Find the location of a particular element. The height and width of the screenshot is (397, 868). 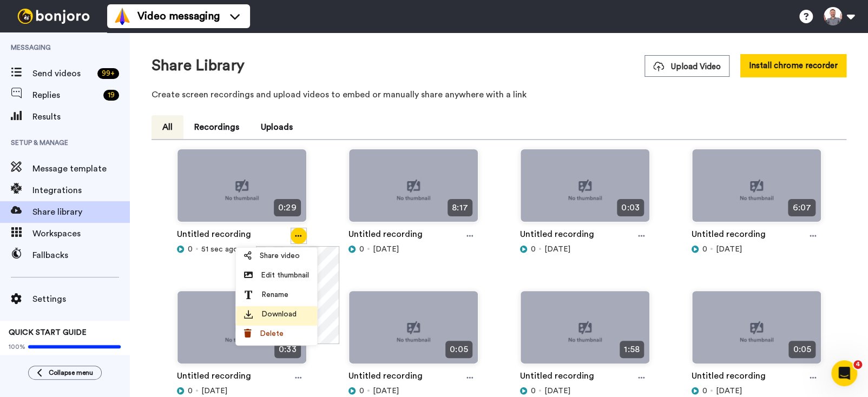

img: vm-color.svg is located at coordinates (122, 16).